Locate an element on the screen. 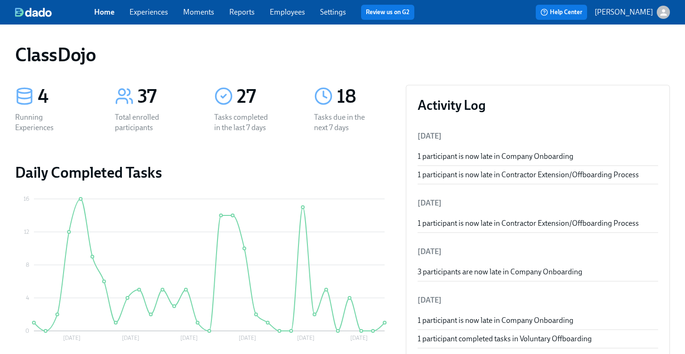 Image resolution: width=685 pixels, height=354 pixels. a: Home is located at coordinates (104, 12).